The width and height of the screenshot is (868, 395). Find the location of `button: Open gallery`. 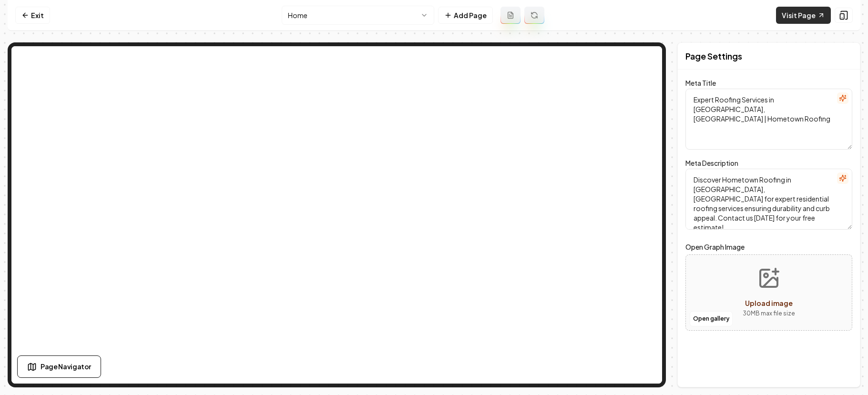

button: Open gallery is located at coordinates (711, 319).